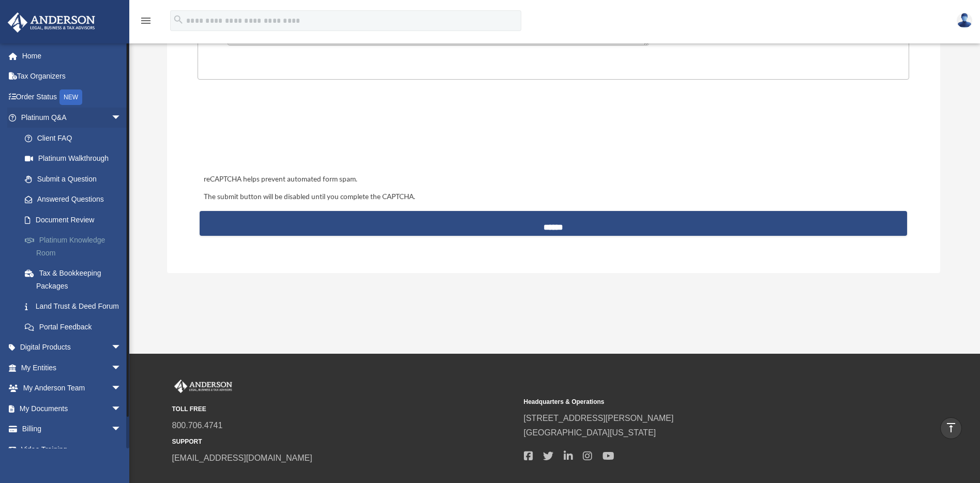 The width and height of the screenshot is (980, 483). What do you see at coordinates (198, 425) in the screenshot?
I see `a: 800.706.4741` at bounding box center [198, 425].